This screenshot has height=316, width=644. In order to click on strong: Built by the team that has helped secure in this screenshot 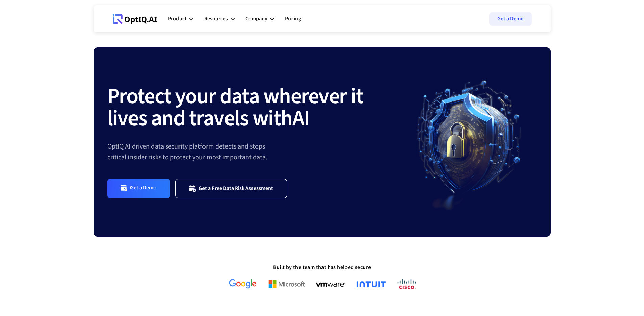, I will do `click(322, 267)`.